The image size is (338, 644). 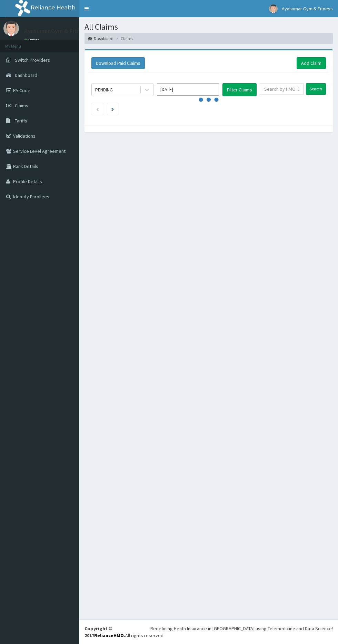 What do you see at coordinates (307, 9) in the screenshot?
I see `span: Ayasumar Gym & Fitness` at bounding box center [307, 9].